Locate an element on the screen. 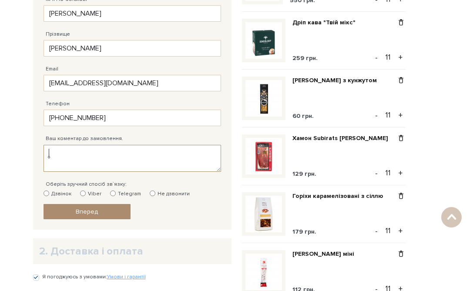 The height and width of the screenshot is (291, 473). img: Горіхи карамелізовані з сіллю is located at coordinates (264, 214).